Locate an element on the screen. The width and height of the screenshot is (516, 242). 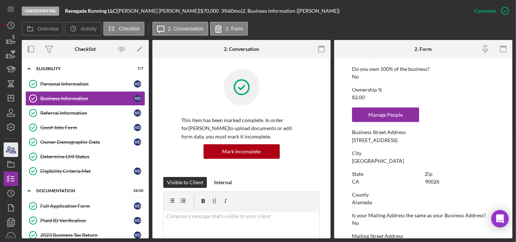
div: Mailing Street Address is located at coordinates (423, 236).